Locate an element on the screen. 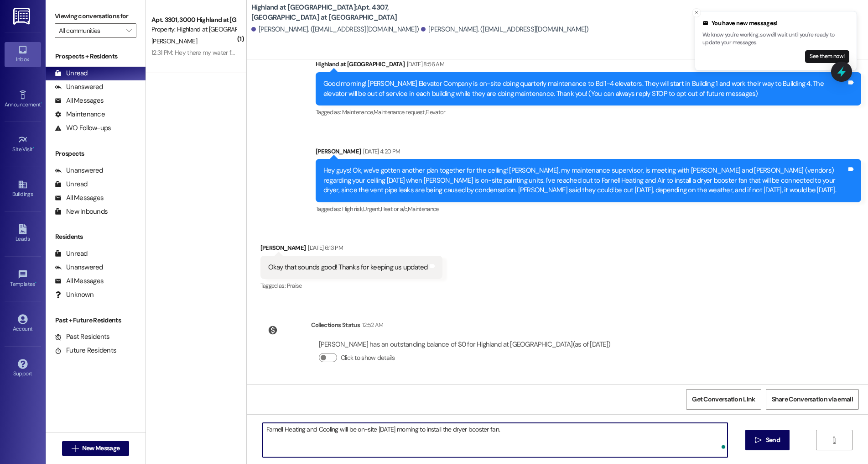  button: Close toast is located at coordinates (696, 13).